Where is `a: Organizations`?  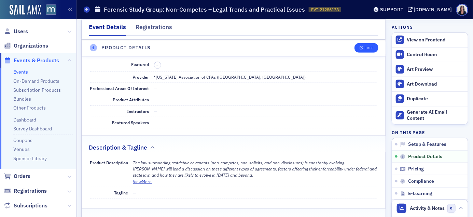
a: Organizations is located at coordinates (26, 46).